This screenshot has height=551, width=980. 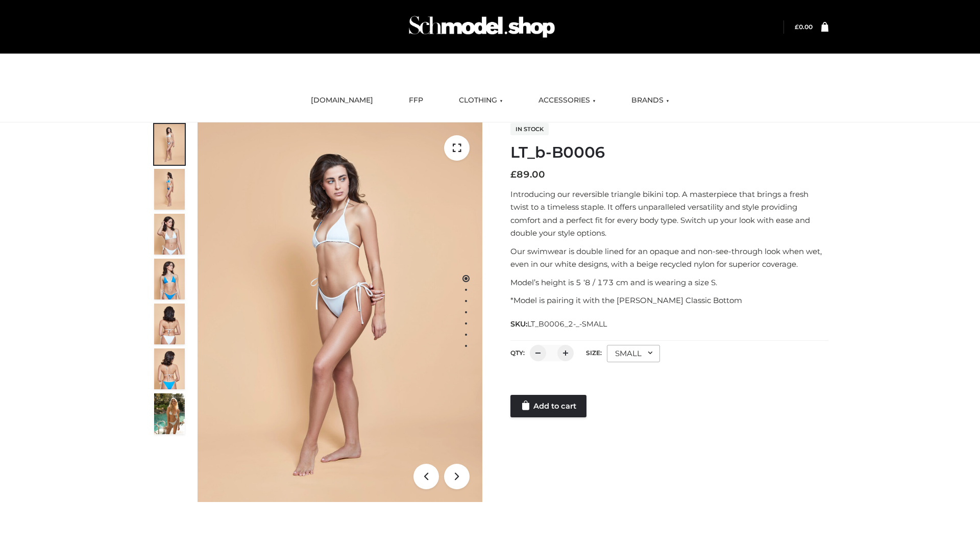 What do you see at coordinates (169, 324) in the screenshot?
I see `img: ArielClassicBikiniTop_CloudNine_AzureSky_OW114ECO_7-scaled.jpg` at bounding box center [169, 324].